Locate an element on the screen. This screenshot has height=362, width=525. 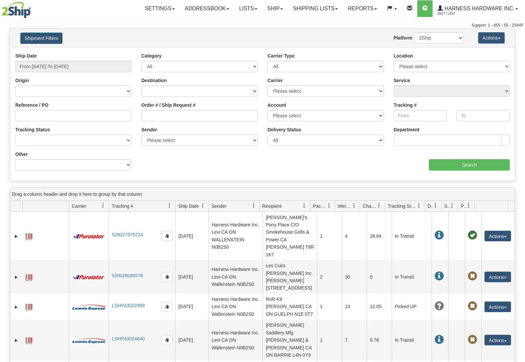
span: Packages is located at coordinates (320, 206).